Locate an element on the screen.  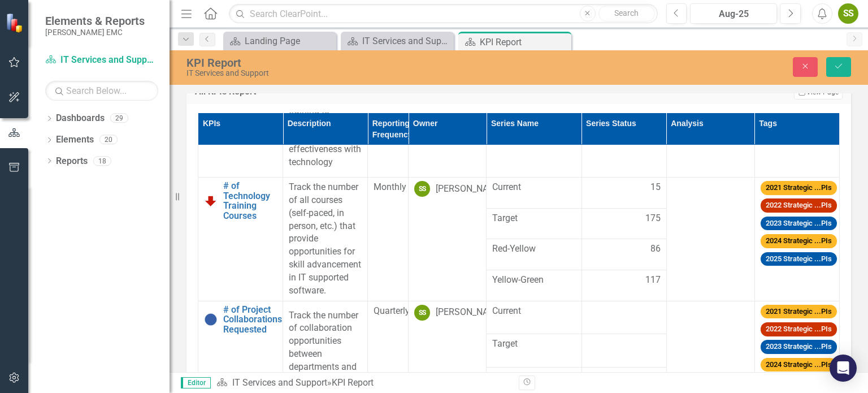
img: ClearPoint Strategy is located at coordinates (15, 23).